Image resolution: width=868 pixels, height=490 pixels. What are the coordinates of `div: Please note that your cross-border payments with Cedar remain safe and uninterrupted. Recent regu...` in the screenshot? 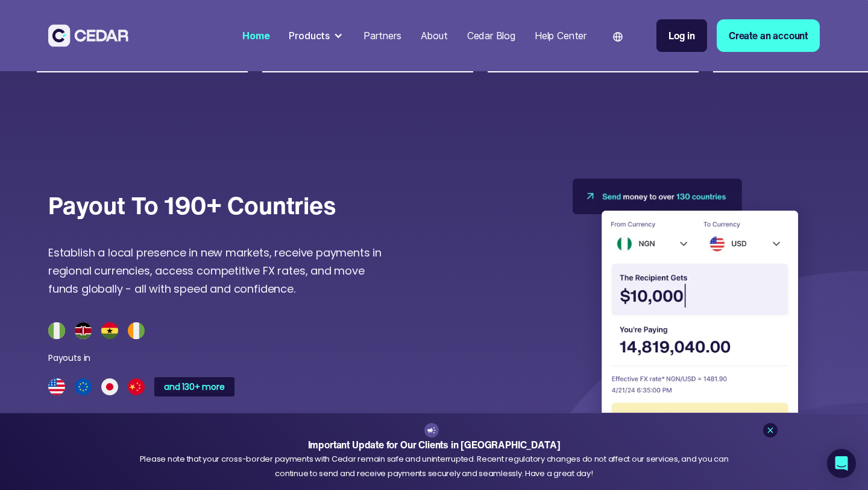 It's located at (434, 466).